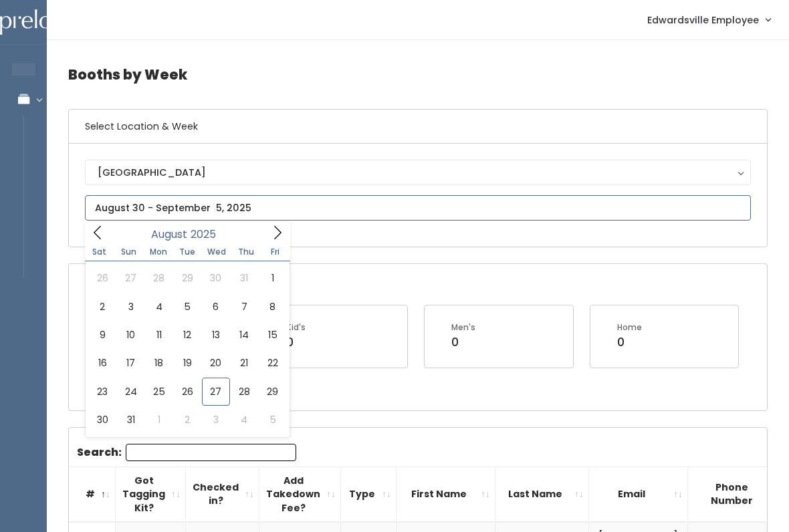  Describe the element at coordinates (246, 252) in the screenshot. I see `span: Thu` at that location.